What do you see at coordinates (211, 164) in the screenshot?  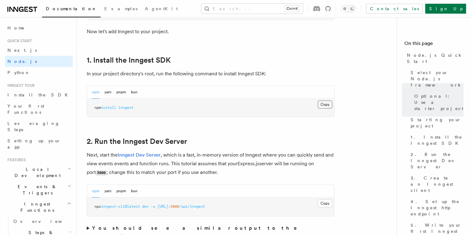 I see `p: Next, start the , which is a fast, in-memory version of Inngest where you can quickly send and vi...` at bounding box center [211, 164].